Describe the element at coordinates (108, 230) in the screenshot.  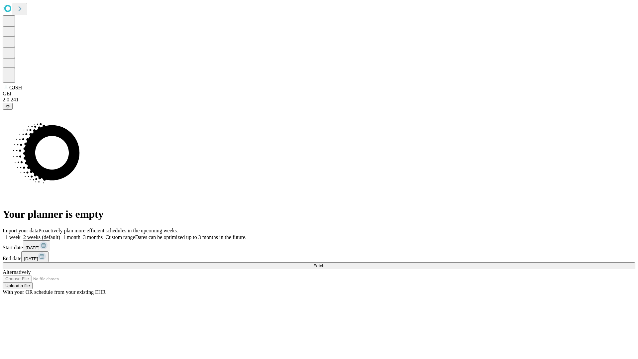
I see `span: Proactively plan more efficient schedules in the upcoming weeks.` at that location.